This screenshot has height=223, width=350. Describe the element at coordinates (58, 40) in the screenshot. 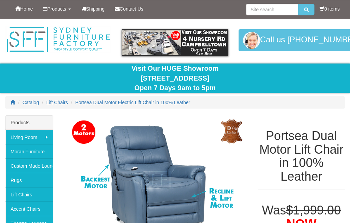

I see `img: Sydney Furniture Factory` at that location.